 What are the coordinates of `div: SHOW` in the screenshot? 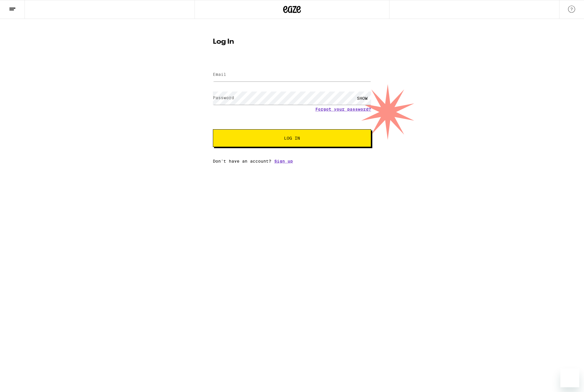 It's located at (362, 98).